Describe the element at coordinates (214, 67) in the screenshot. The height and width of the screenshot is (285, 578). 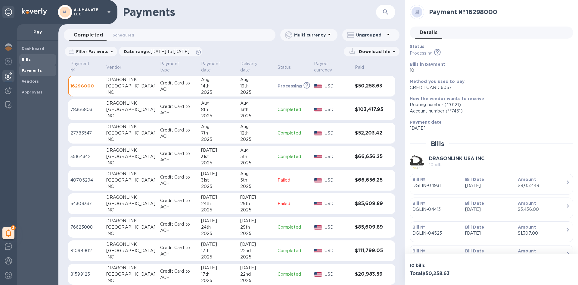
I see `p: Payment date` at that location.